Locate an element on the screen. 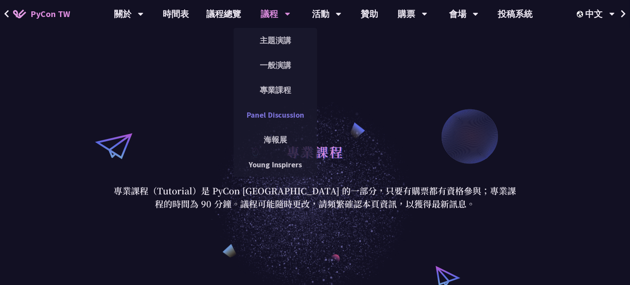 This screenshot has height=285, width=630. a: 主題演講 is located at coordinates (276, 40).